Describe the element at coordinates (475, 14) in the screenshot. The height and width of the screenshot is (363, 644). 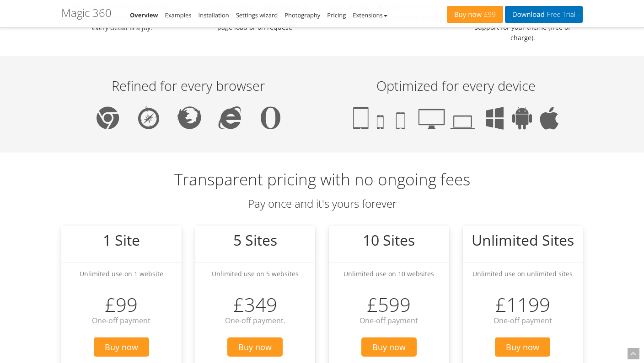
I see `a: Buy now£99` at that location.